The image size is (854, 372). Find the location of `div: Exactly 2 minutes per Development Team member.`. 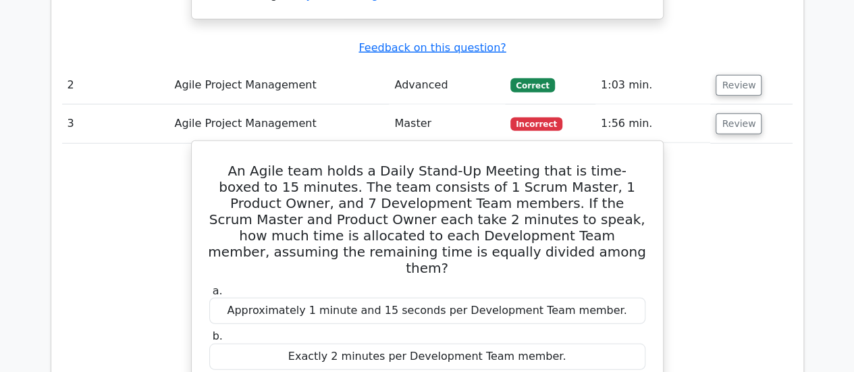

div: Exactly 2 minutes per Development Team member. is located at coordinates (427, 357).